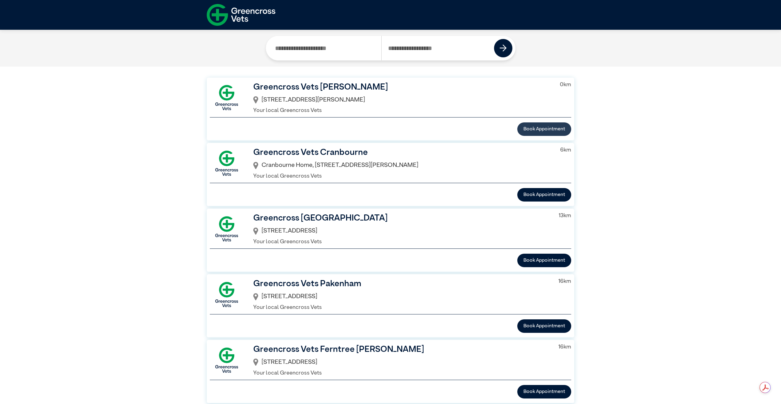 The height and width of the screenshot is (404, 781). What do you see at coordinates (401, 283) in the screenshot?
I see `h3: Greencross Vets Pakenham` at bounding box center [401, 283].